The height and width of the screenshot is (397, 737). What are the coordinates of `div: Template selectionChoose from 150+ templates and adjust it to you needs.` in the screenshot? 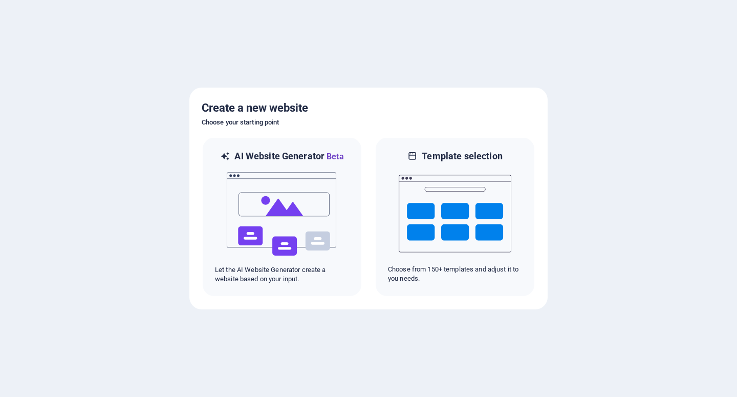 It's located at (455, 216).